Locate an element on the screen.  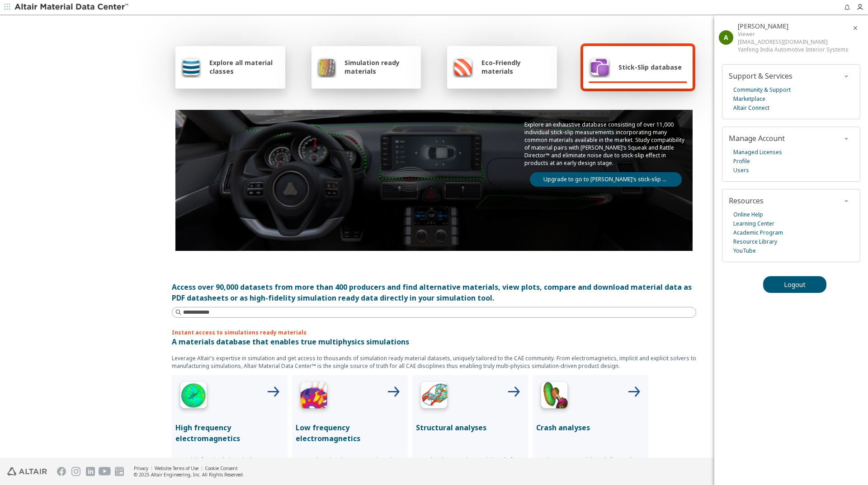
p: Explore an exhaustive database consisting of over 11,000 individual stick-slip measurements incor... is located at coordinates (606, 144).